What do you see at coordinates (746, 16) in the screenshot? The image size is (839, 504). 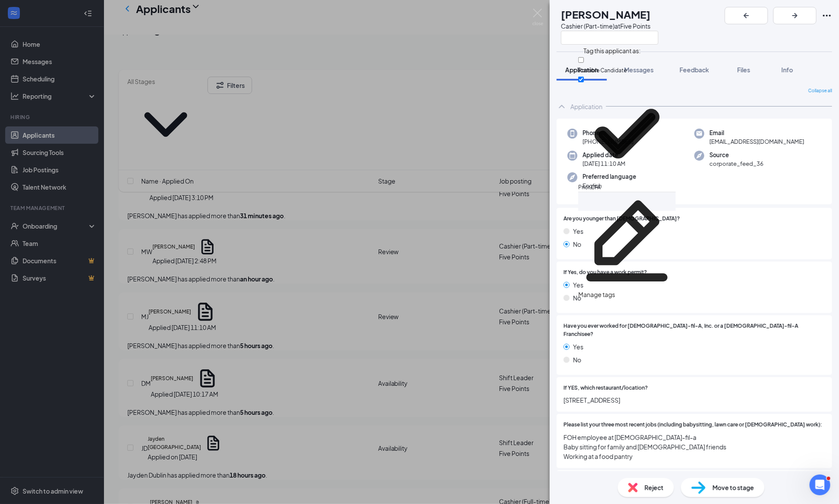 I see `svg: ArrowLeftNew` at bounding box center [746, 16].